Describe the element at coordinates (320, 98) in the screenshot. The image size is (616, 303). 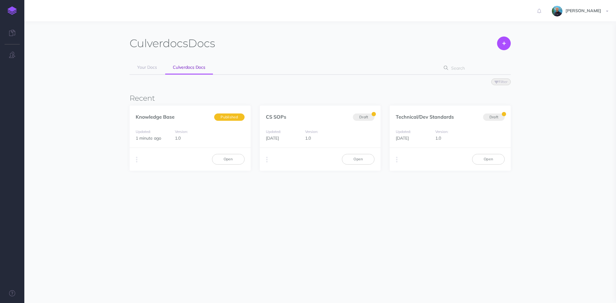
I see `h3: Recent` at that location.